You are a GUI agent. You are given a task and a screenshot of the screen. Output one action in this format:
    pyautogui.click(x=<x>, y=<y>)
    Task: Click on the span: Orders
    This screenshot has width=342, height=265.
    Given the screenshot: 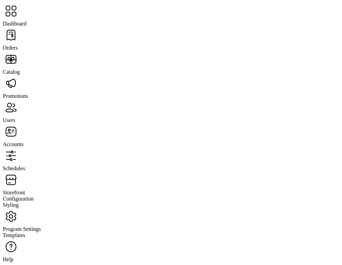 What is the action you would take?
    pyautogui.click(x=10, y=47)
    